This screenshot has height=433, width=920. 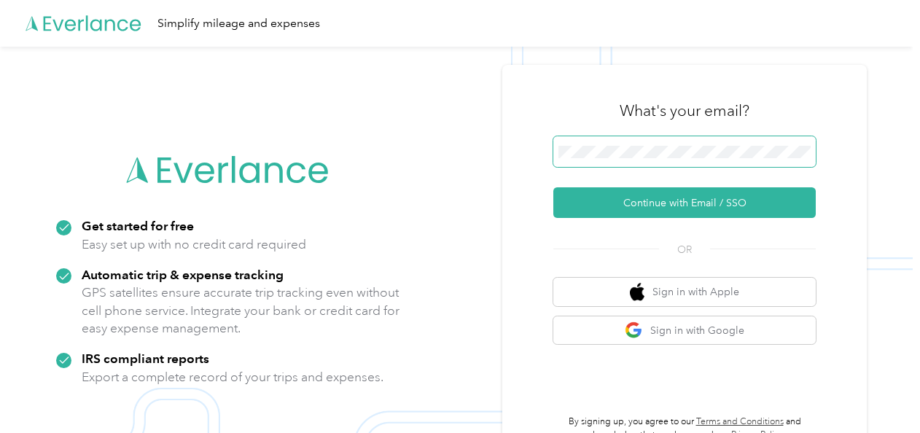 I want to click on p: Easy set up with no credit card required, so click(x=194, y=244).